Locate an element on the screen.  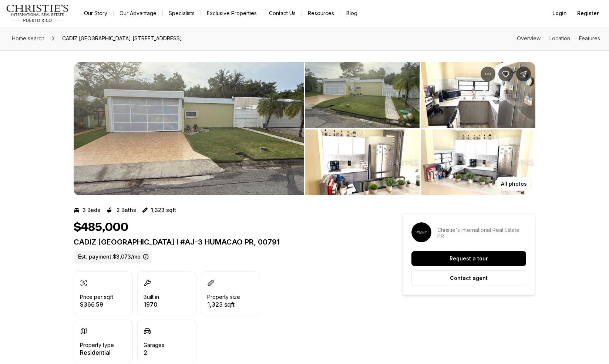
button: Contact agent is located at coordinates (469, 278).